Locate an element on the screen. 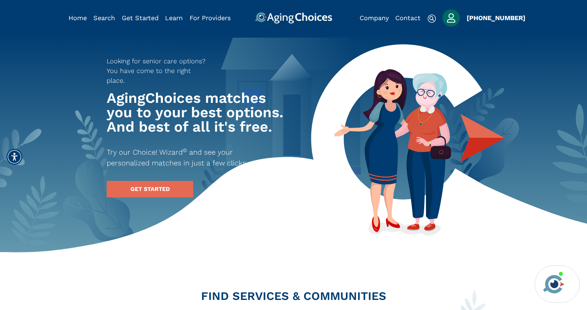 Image resolution: width=587 pixels, height=310 pixels. p: Try our Choice! Wizard and see your personalized matches in just a few clicks. is located at coordinates (190, 158).